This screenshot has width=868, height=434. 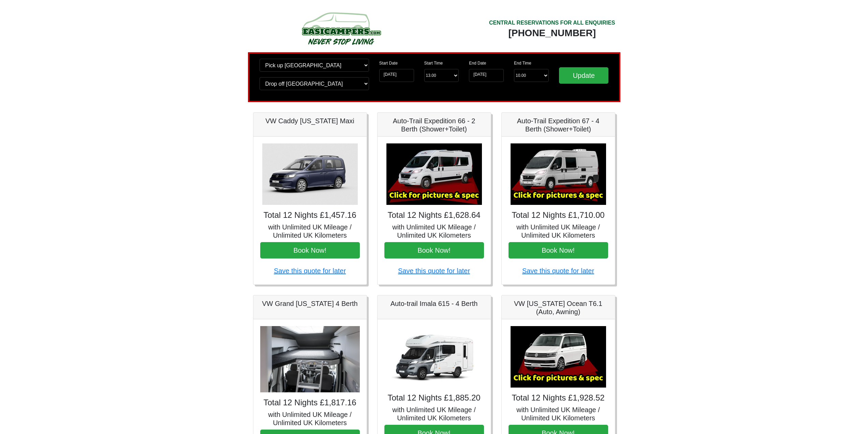 I want to click on h4: Total 12 Nights £1,628.64, so click(x=434, y=215).